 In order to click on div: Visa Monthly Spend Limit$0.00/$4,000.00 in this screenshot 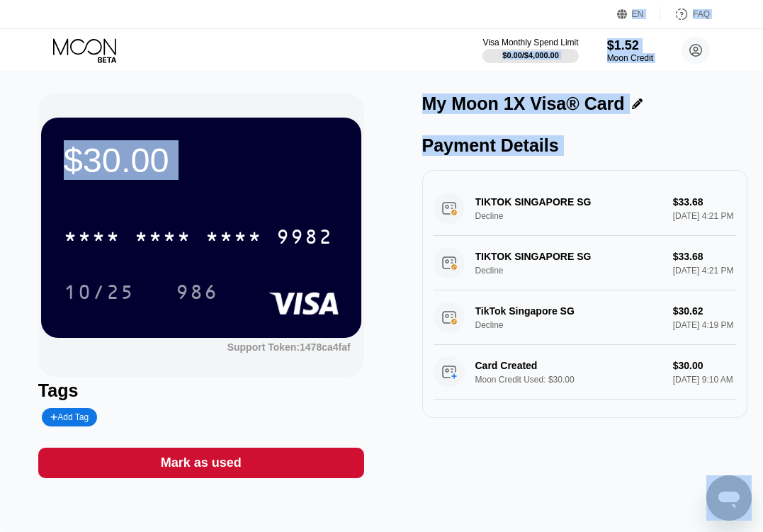, I will do `click(530, 50)`.